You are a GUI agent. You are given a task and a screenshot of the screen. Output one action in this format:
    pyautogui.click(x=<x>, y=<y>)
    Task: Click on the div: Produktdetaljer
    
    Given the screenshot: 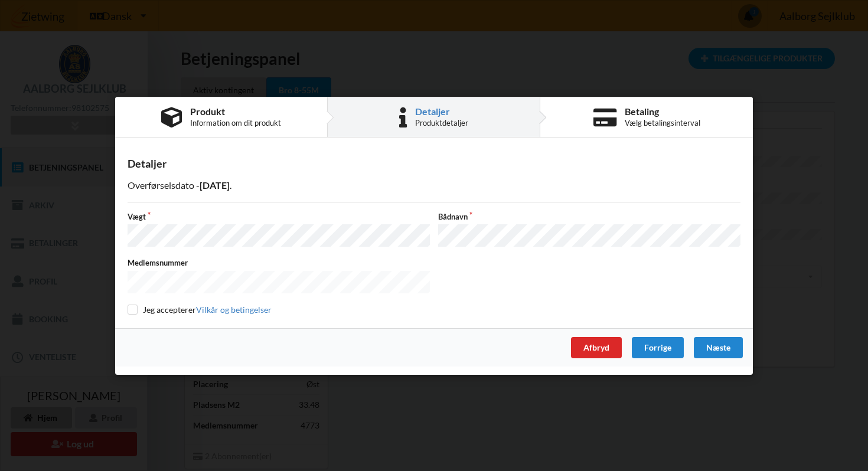 What is the action you would take?
    pyautogui.click(x=442, y=123)
    